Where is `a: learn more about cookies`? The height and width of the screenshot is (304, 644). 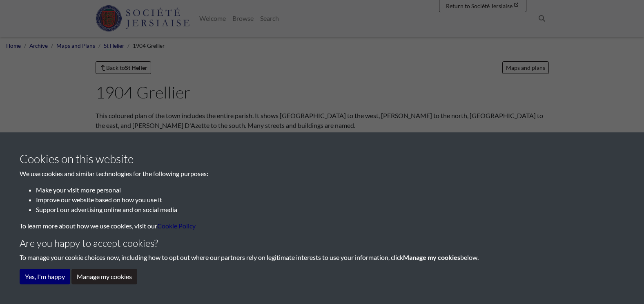
a: learn more about cookies is located at coordinates (177, 226).